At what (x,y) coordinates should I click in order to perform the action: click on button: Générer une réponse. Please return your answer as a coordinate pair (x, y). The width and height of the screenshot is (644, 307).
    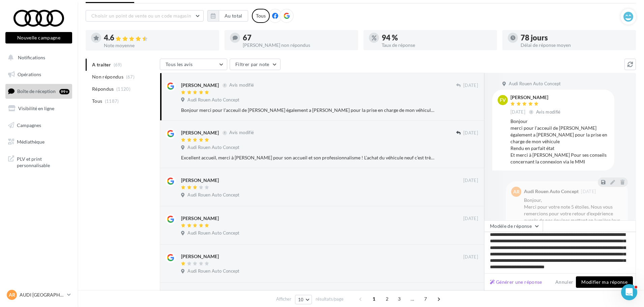
    Looking at the image, I should click on (516, 282).